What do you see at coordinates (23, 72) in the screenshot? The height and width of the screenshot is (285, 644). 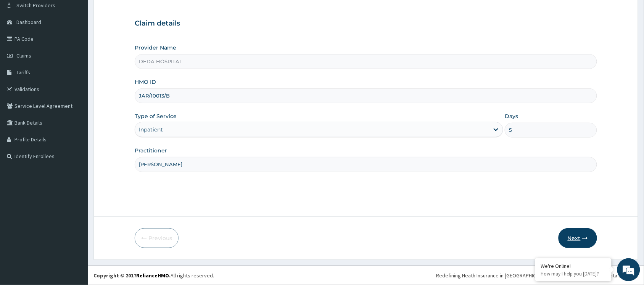 I see `span: Tariffs` at bounding box center [23, 72].